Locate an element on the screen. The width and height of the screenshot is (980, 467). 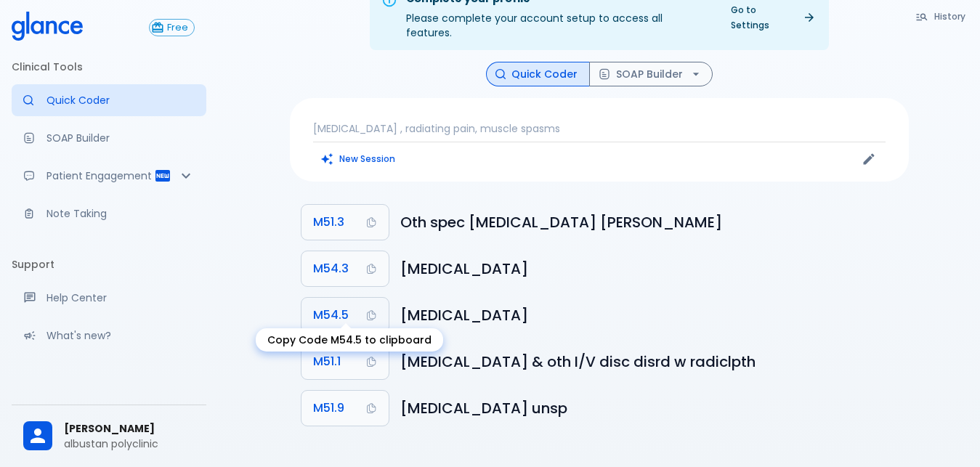
p: Patient Engagement is located at coordinates (100, 176).